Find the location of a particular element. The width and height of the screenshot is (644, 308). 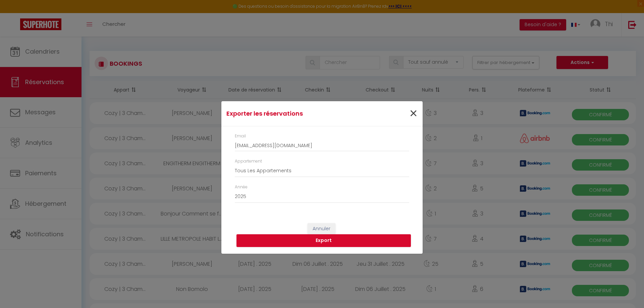

h4: Exporter les réservations is located at coordinates (288, 113).